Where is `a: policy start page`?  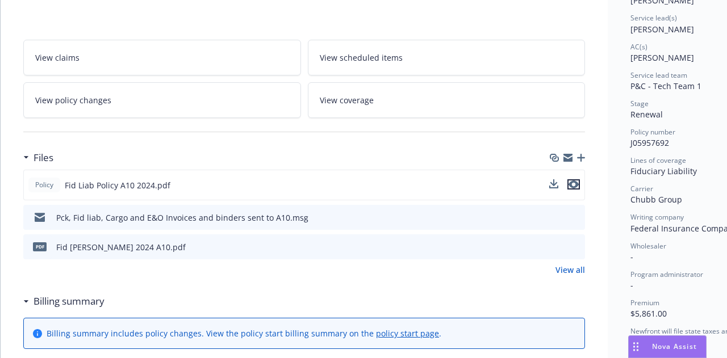 a: policy start page is located at coordinates (407, 333).